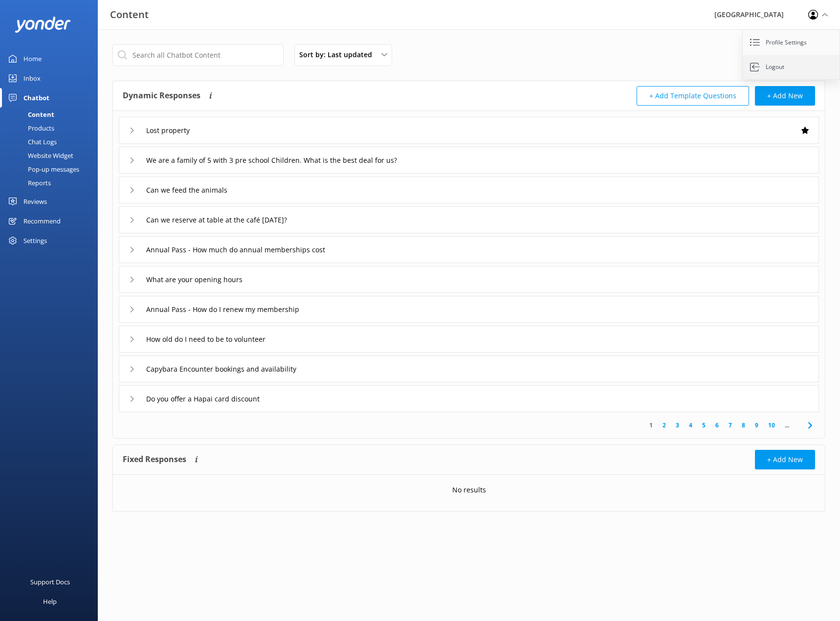 This screenshot has height=621, width=840. I want to click on div: Inbox, so click(32, 79).